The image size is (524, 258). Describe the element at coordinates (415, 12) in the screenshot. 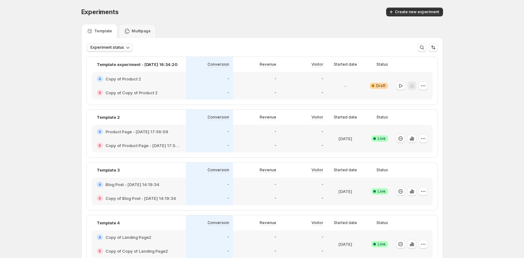

I see `button: Create new experiment` at that location.